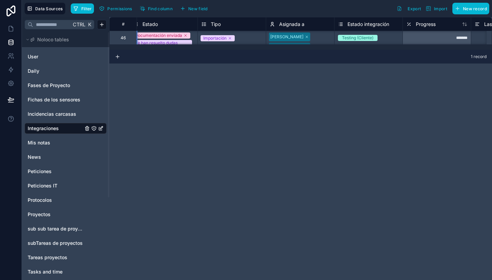 This screenshot has height=280, width=492. What do you see at coordinates (409, 9) in the screenshot?
I see `button: Export` at bounding box center [409, 9].